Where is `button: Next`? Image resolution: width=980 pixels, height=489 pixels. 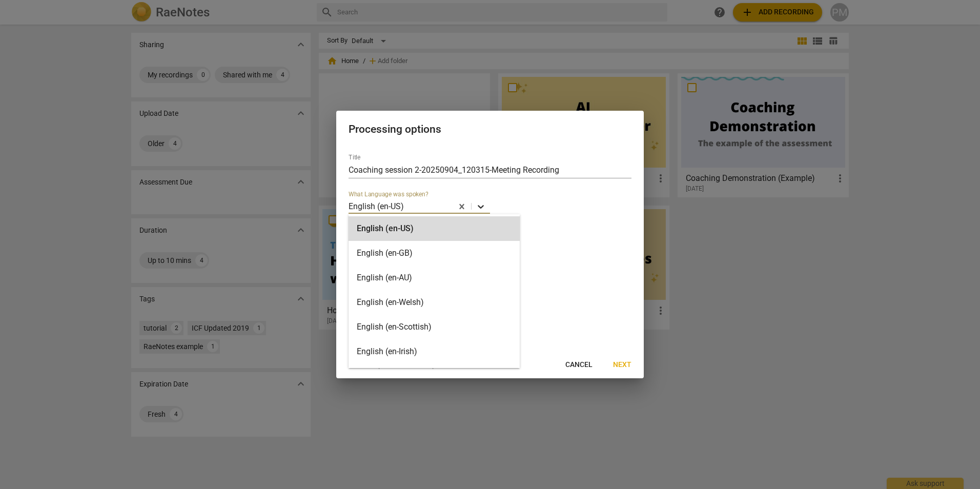 button: Next is located at coordinates (623, 365).